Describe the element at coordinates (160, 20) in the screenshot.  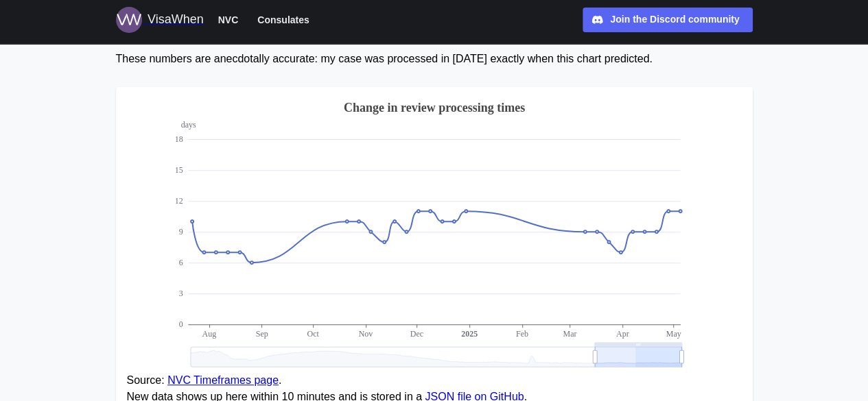
I see `a: Logo for VisaWhen VisaWhen` at that location.